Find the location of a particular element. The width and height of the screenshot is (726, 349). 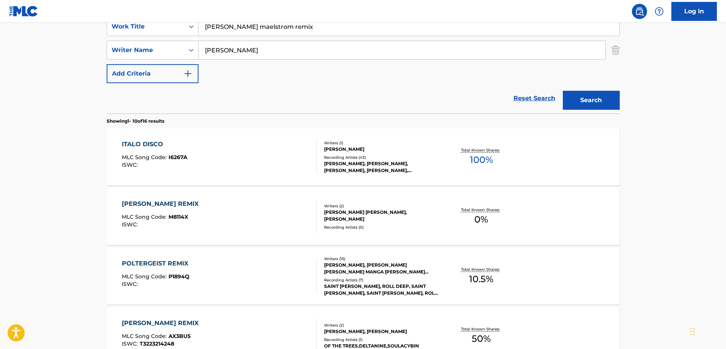

div: Recording Artists ( 7 ) is located at coordinates (381, 280).